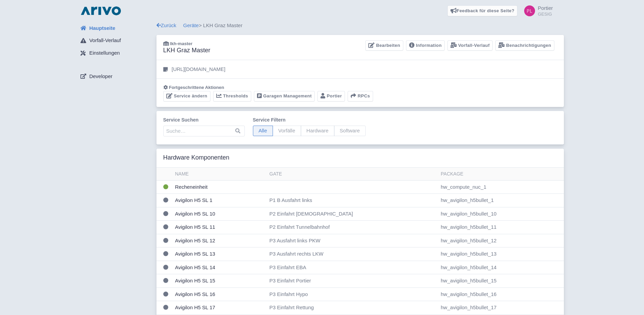  I want to click on a: Garagen Management, so click(285, 96).